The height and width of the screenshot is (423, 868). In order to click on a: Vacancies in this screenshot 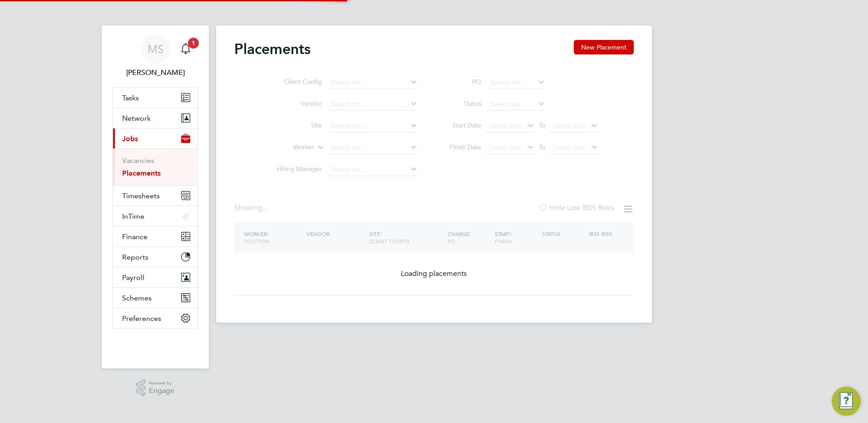, I will do `click(138, 160)`.